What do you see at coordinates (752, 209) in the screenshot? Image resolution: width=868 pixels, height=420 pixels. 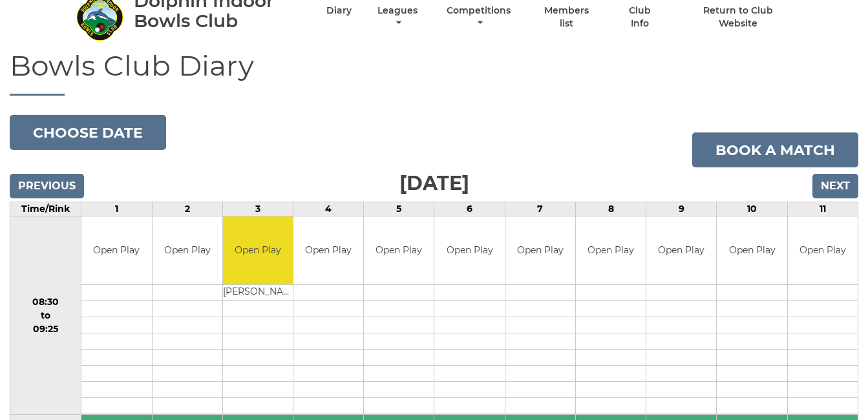 I see `td: 10` at bounding box center [752, 209].